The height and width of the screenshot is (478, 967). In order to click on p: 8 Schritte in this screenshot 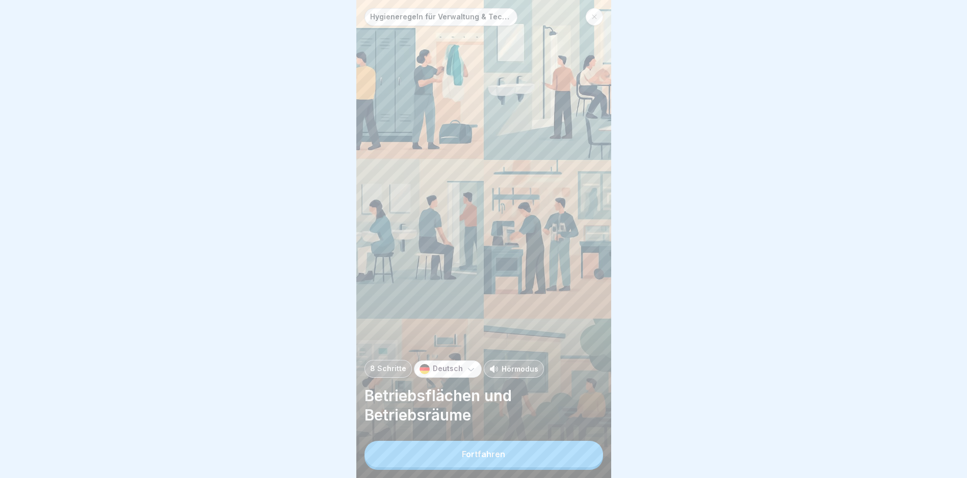, I will do `click(388, 369)`.